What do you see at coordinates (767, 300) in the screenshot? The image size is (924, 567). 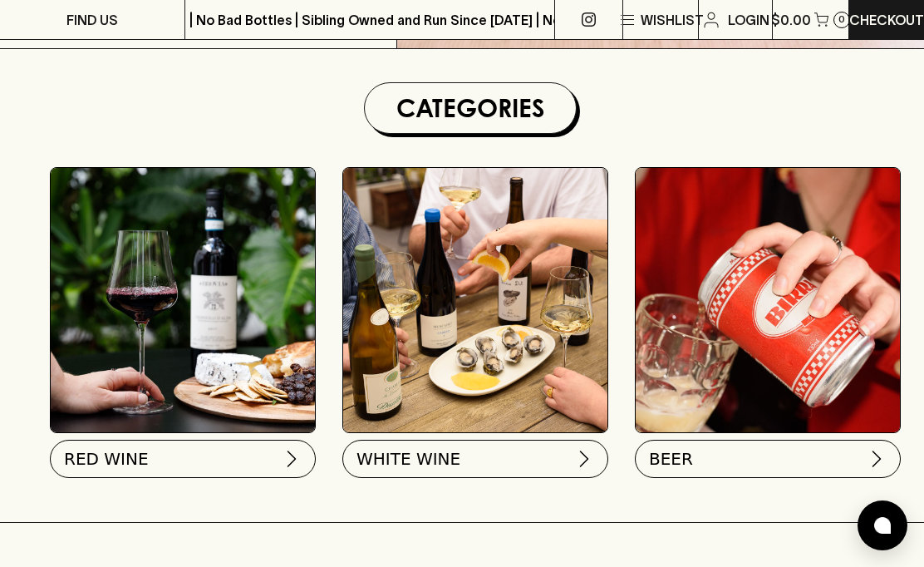 I see `img: BIRRA_GOOD-TIMES_INSTA-2 1/optimise?auth=Mjk3MjY0ODMzMw__` at bounding box center [767, 300].